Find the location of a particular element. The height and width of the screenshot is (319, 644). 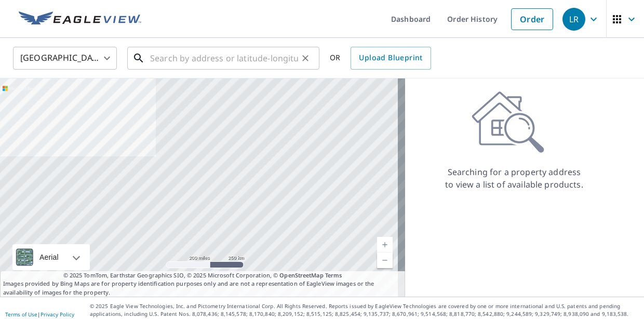

a: Terms of Use is located at coordinates (21, 315).